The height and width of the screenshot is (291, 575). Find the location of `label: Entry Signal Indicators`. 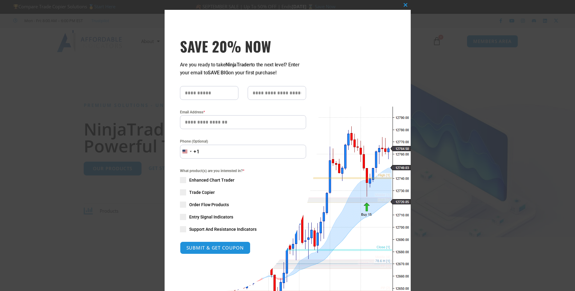

label: Entry Signal Indicators is located at coordinates (243, 217).